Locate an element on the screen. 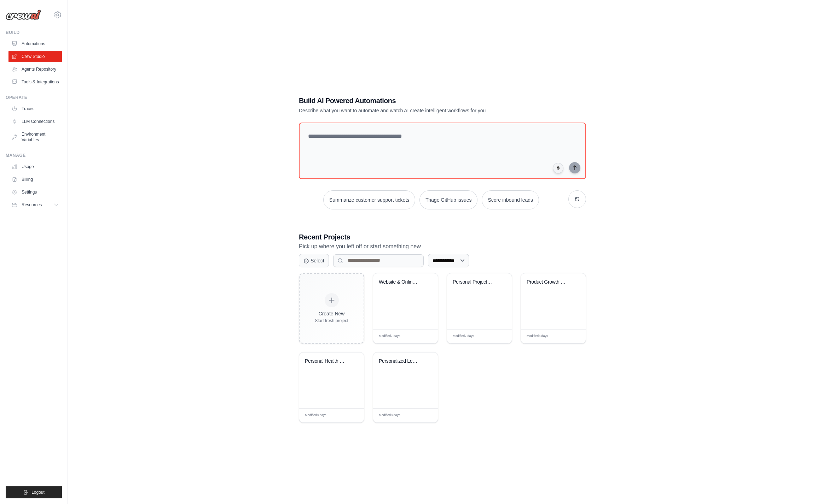 This screenshot has width=817, height=504. div: Create New is located at coordinates (331, 314).